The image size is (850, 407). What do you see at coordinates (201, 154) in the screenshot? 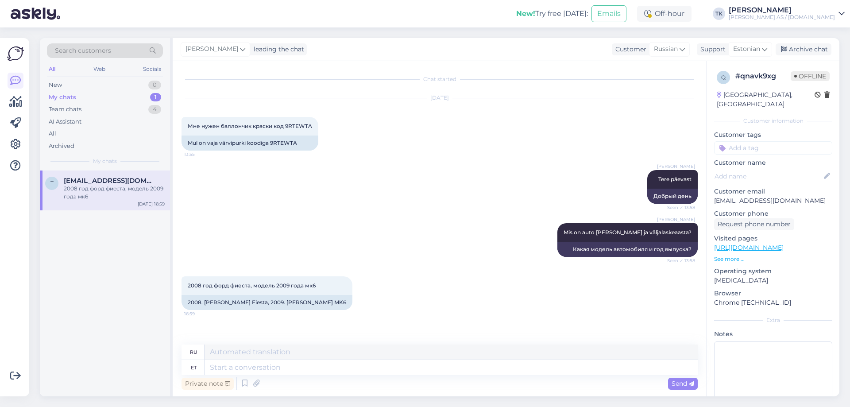
I see `span: 13:55` at bounding box center [201, 154].